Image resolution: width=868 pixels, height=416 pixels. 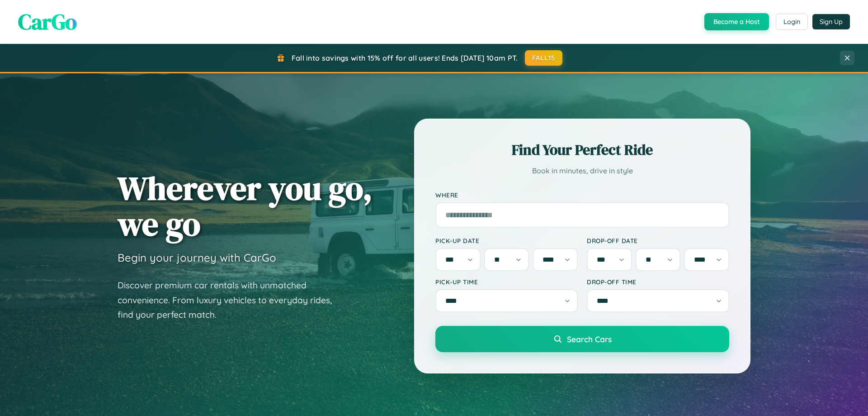 I want to click on button: Login, so click(x=792, y=21).